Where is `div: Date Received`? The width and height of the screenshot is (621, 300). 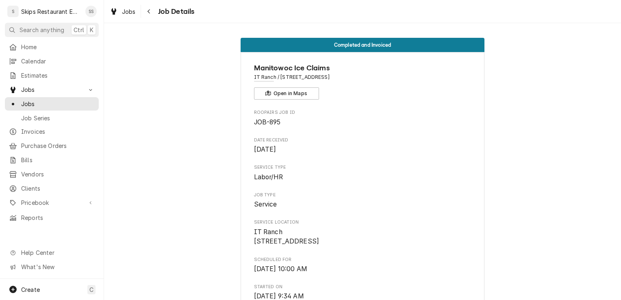
div: Date Received is located at coordinates (362, 145).